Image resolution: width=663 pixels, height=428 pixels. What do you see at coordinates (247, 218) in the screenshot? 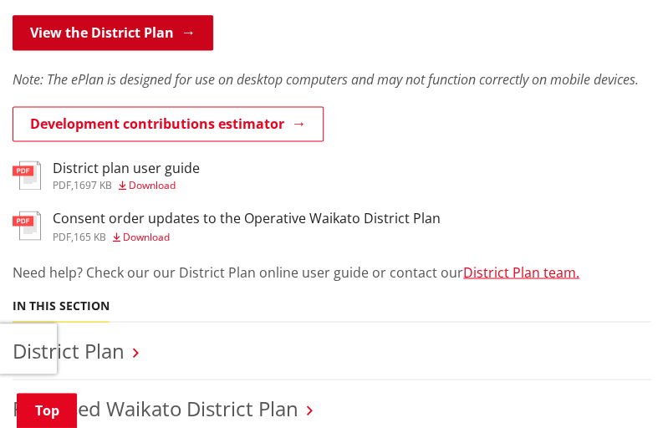
I see `h3: Consent order updates to the Operative Waikato District Plan` at bounding box center [247, 218].